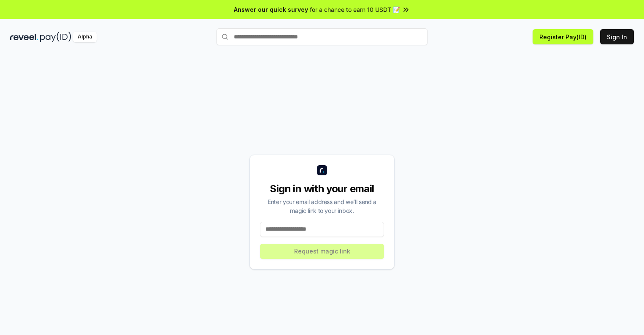  Describe the element at coordinates (618, 37) in the screenshot. I see `button: Sign In` at that location.